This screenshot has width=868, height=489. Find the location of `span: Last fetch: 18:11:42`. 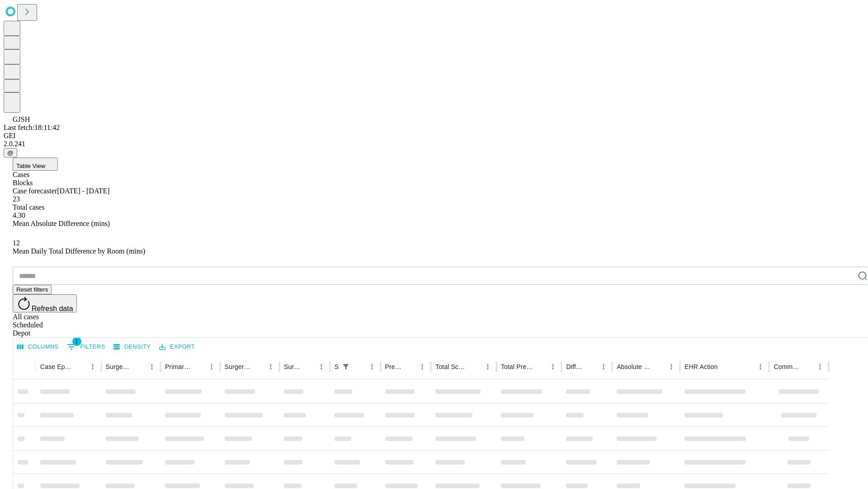

span: Last fetch: 18:11:42 is located at coordinates (32, 127).